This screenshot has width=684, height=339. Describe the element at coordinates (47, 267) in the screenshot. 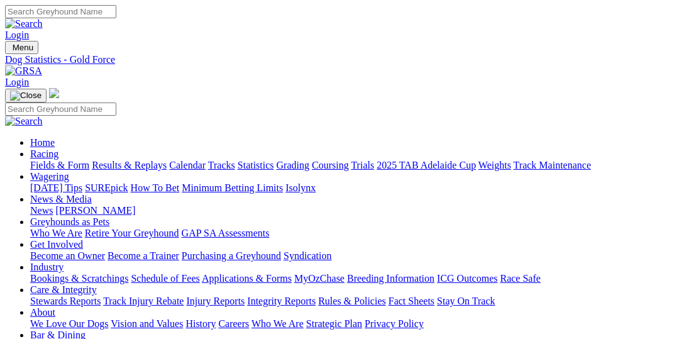

I see `a: Industry` at that location.